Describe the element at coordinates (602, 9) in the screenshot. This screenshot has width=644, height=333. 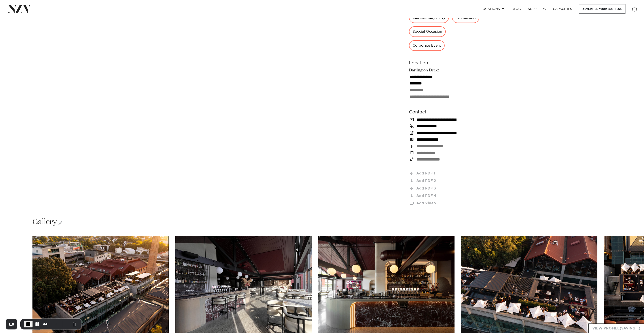
I see `a: Advertise your business` at that location.